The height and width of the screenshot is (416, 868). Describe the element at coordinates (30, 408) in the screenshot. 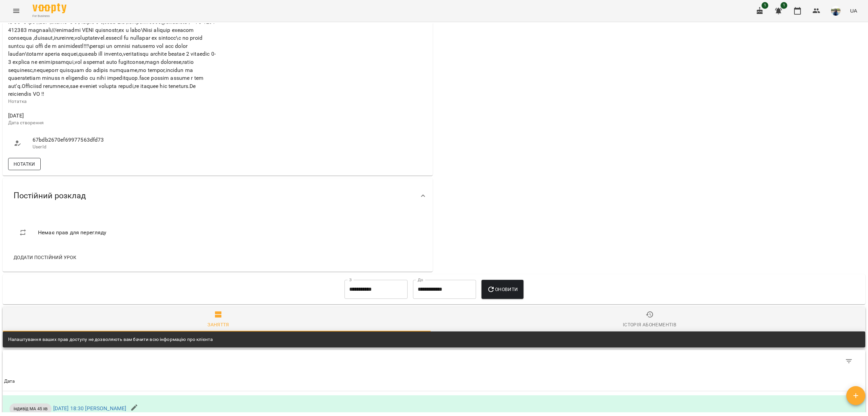

I see `span: індивід МА 45 хв` at that location.